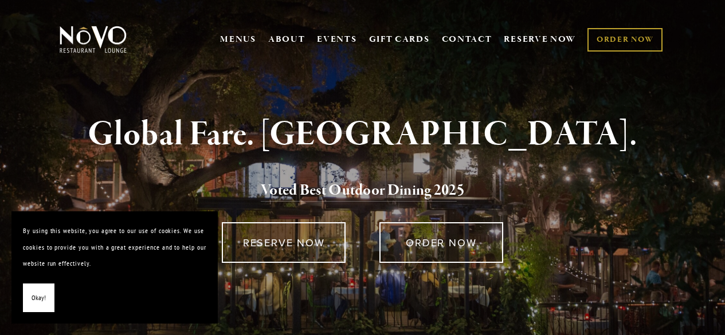 Image resolution: width=725 pixels, height=335 pixels. I want to click on a: Voted Best Outdoor Dining 202, so click(359, 191).